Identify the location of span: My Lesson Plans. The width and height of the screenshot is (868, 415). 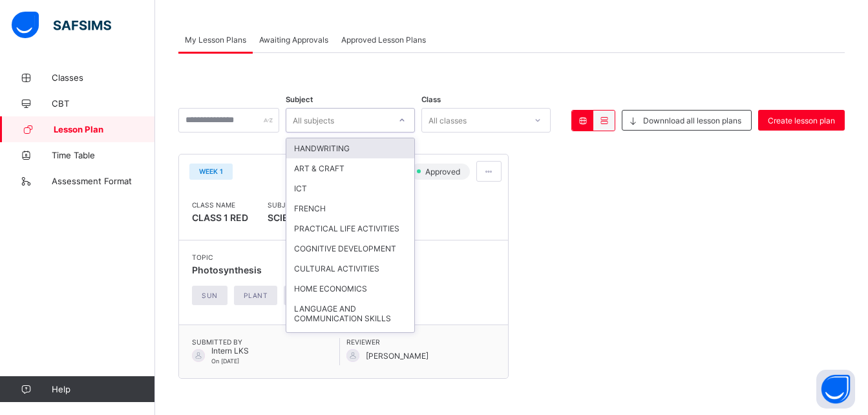
(215, 39).